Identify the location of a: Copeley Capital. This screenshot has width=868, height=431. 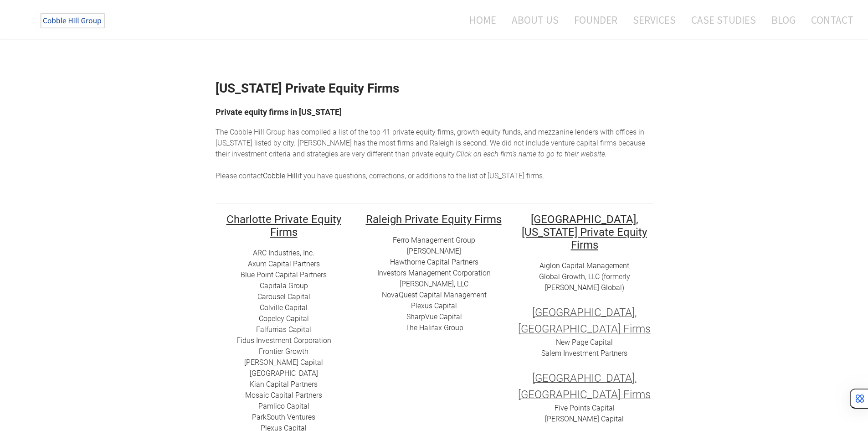
(284, 318).